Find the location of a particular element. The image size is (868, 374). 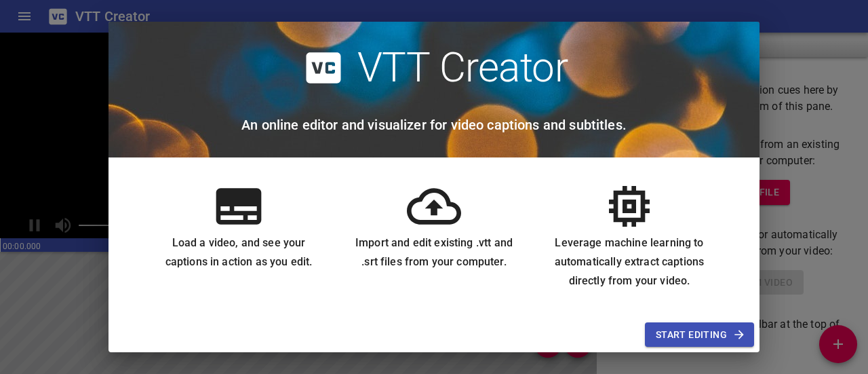

h6: Leverage machine learning to automatically extract captions directly from your video. is located at coordinates (630, 262).